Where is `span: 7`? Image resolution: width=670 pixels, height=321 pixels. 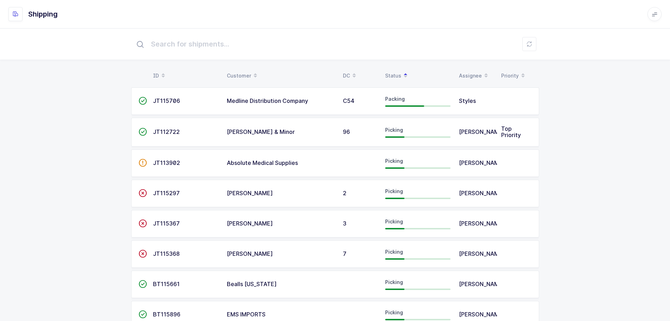
span: 7 is located at coordinates (345, 253).